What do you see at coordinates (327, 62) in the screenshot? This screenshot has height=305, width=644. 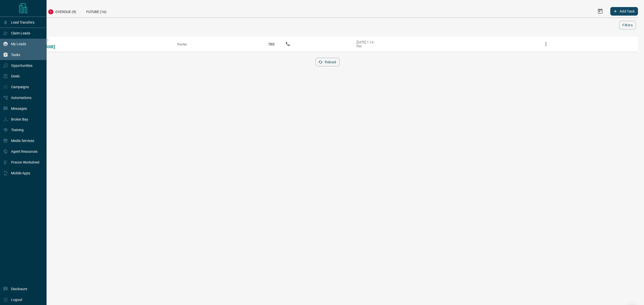 I see `button: Reload` at bounding box center [327, 62].